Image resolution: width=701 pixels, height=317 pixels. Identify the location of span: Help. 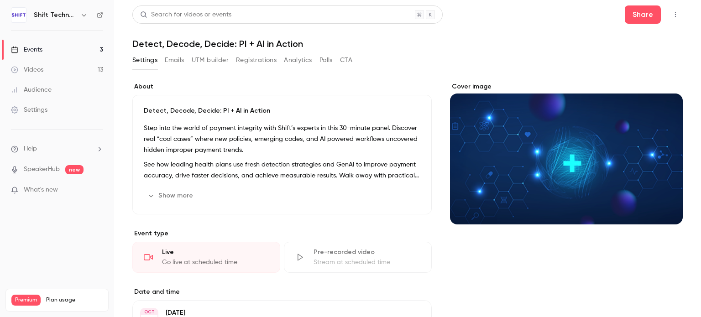
(30, 149).